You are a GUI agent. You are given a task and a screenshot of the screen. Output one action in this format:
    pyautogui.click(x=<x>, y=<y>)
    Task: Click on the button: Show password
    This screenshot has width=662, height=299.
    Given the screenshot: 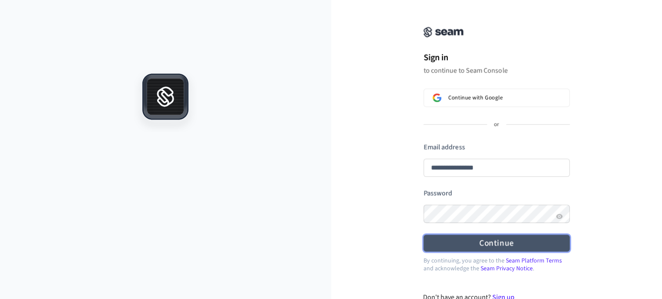 What is the action you would take?
    pyautogui.click(x=559, y=217)
    